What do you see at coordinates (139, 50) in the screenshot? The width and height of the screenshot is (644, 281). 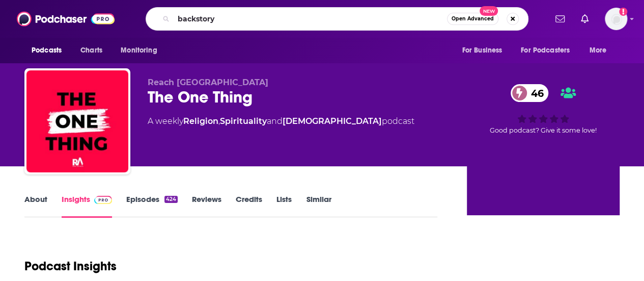 I see `span: Monitoring` at bounding box center [139, 50].